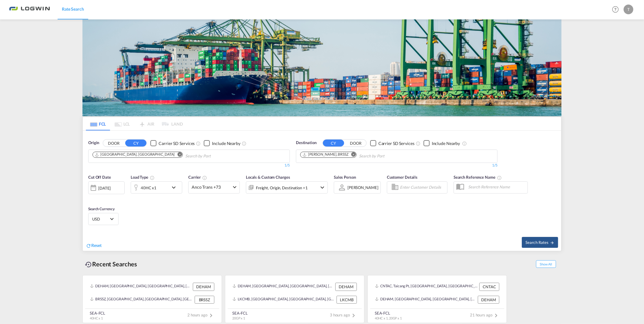  I want to click on img: bc73a0e0d8c111efacd525e4c8ad7d32.png, so click(29, 9).